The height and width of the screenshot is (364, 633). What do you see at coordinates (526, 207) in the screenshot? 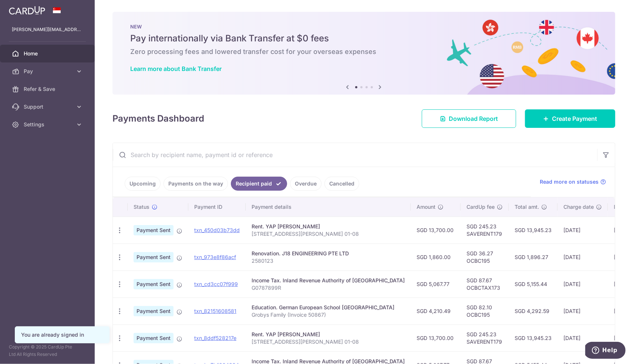
I see `span: Total amt.` at bounding box center [526, 207].